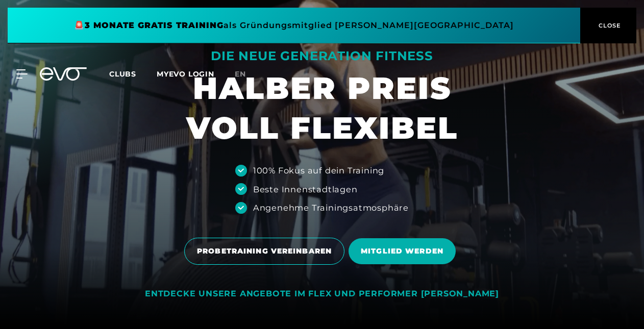  Describe the element at coordinates (608, 26) in the screenshot. I see `span: CLOSE` at that location.